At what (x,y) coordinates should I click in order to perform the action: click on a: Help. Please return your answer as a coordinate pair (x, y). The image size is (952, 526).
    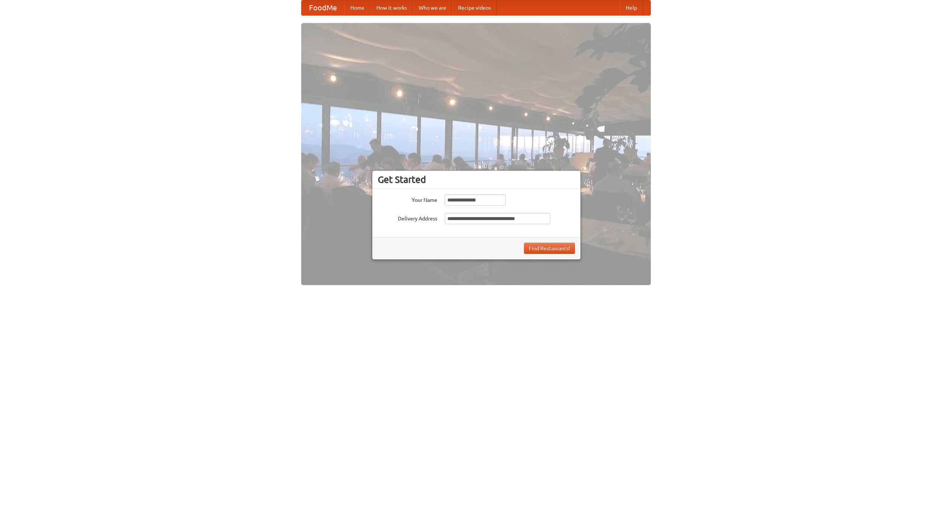
    Looking at the image, I should click on (631, 8).